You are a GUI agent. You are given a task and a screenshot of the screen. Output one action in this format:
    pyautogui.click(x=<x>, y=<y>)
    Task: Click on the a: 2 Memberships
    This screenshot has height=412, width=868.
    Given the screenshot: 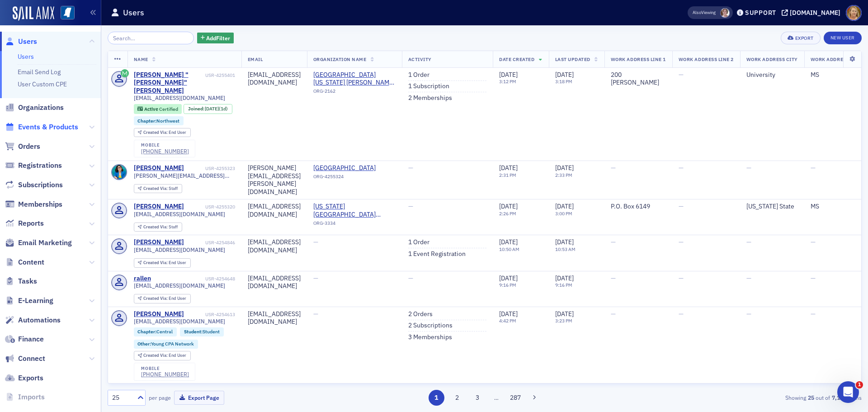 What is the action you would take?
    pyautogui.click(x=430, y=99)
    